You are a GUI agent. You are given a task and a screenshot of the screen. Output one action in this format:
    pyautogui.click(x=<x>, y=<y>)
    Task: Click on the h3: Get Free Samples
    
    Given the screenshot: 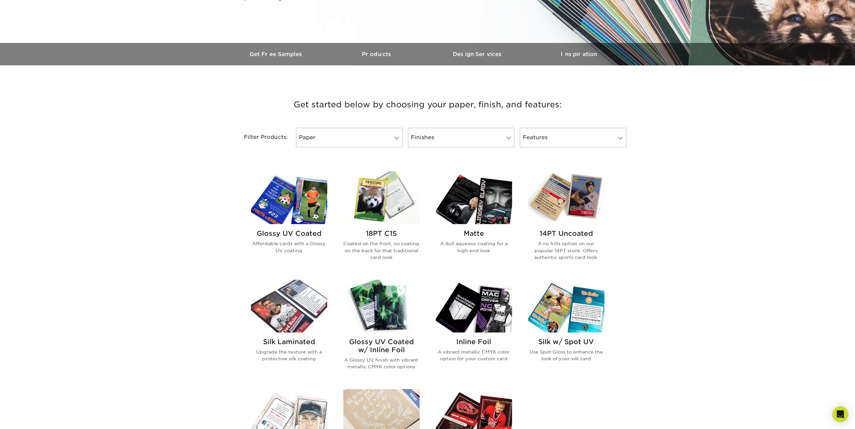 What is the action you would take?
    pyautogui.click(x=276, y=54)
    